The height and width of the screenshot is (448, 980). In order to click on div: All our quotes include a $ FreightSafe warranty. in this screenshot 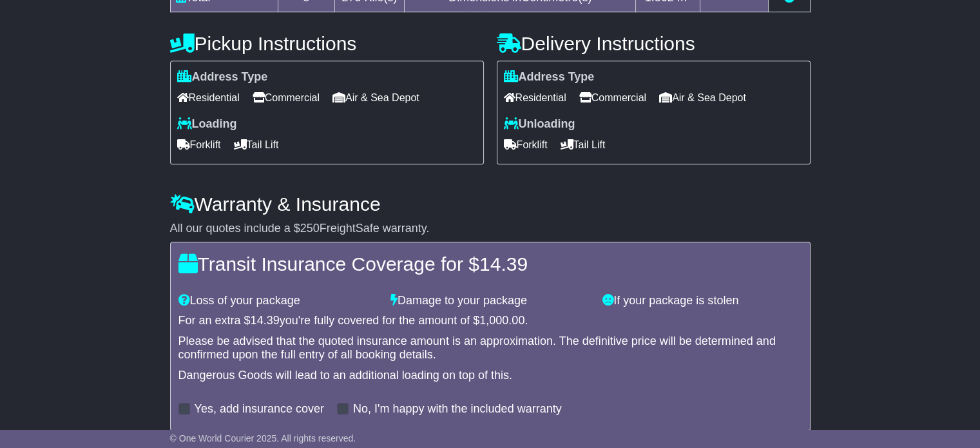, I will do `click(490, 229)`.